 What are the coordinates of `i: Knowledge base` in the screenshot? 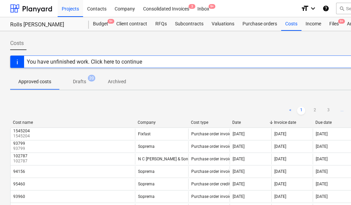 It's located at (326, 8).